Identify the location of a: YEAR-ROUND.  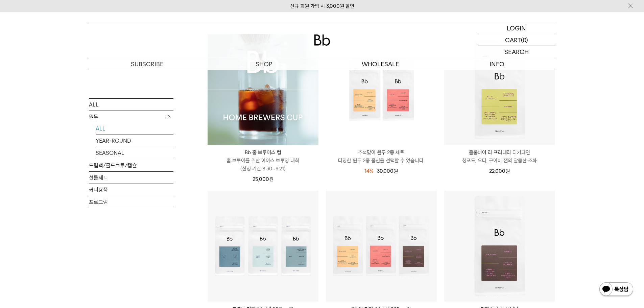
(134, 140).